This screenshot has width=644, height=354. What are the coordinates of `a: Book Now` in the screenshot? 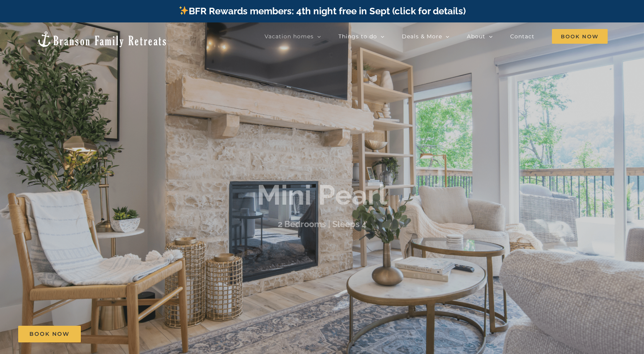 It's located at (49, 334).